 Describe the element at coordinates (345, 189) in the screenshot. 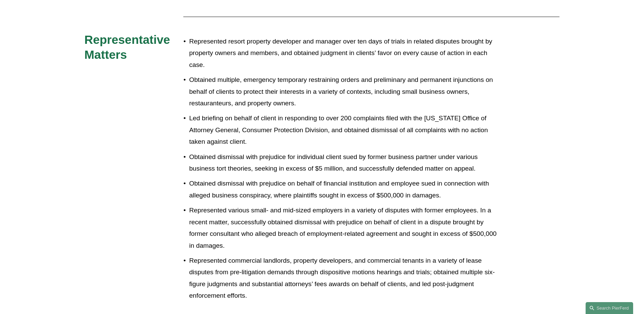

I see `p: Obtained dismissal with prejudice on behalf of financial institution and employee sued in connect...` at that location.